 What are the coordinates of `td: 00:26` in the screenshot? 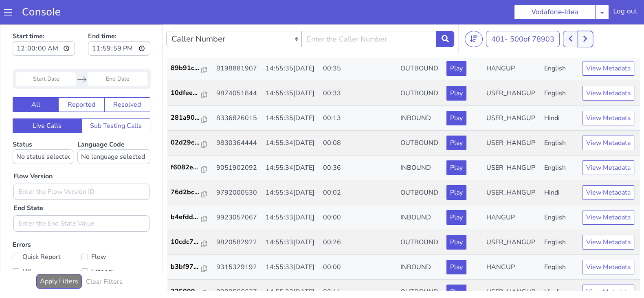 It's located at (358, 218).